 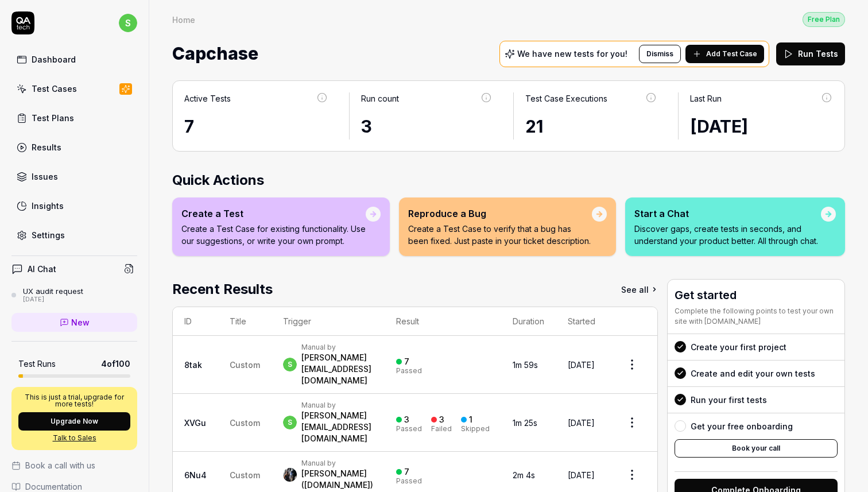 What do you see at coordinates (810, 54) in the screenshot?
I see `button: Run Tests` at bounding box center [810, 54].